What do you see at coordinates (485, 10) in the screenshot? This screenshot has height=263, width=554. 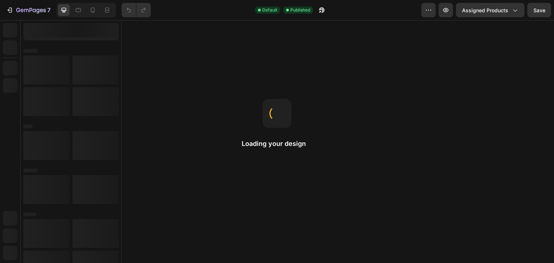 I see `span: Assigned Products` at bounding box center [485, 10].